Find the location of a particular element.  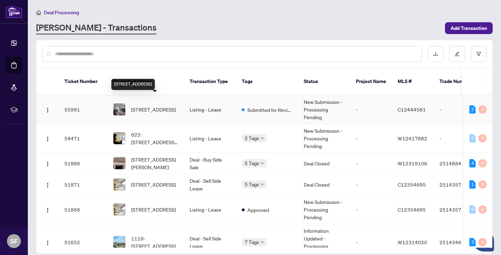

button: edit is located at coordinates (457, 54).